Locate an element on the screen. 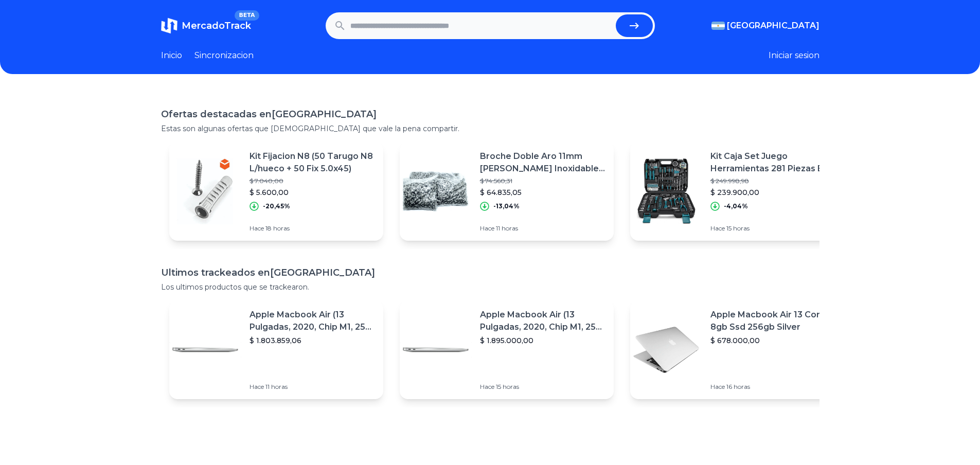  a: MercadoTrackBETA is located at coordinates (205, 26).